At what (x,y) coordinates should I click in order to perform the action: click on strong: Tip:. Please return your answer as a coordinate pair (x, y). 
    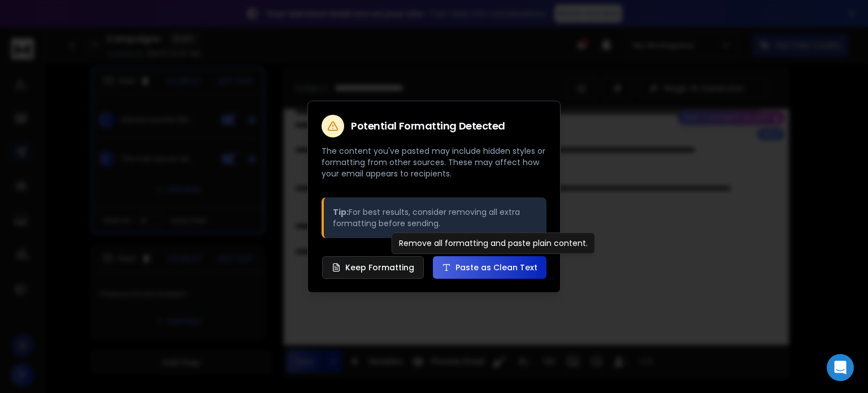
    Looking at the image, I should click on (341, 212).